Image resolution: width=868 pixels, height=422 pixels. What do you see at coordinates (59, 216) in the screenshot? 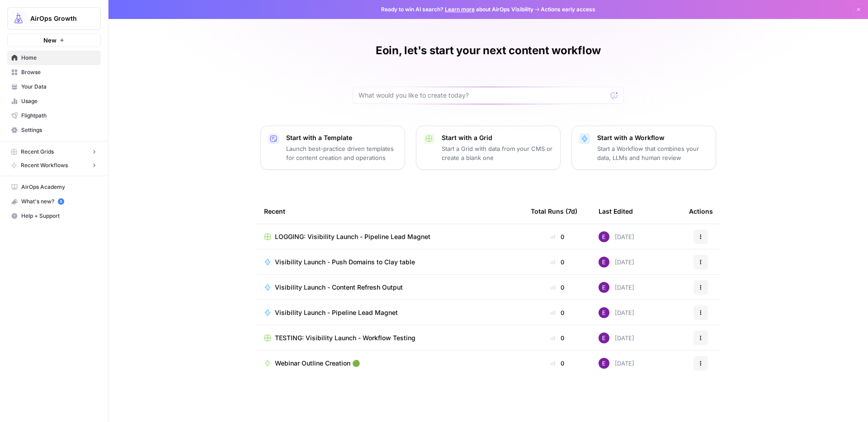
I see `span: Help + Support` at bounding box center [59, 216].